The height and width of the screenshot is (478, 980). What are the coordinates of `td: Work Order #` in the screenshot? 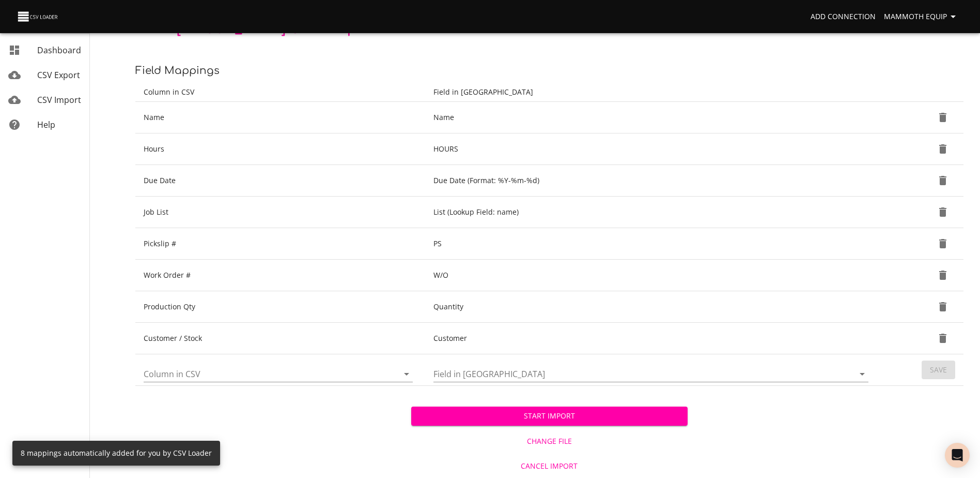 It's located at (280, 275).